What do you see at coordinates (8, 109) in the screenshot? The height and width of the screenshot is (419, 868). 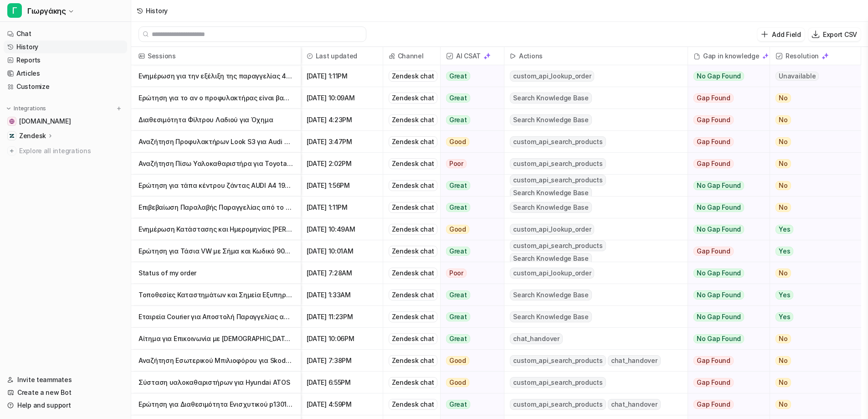 I see `img: expand menu` at bounding box center [8, 109].